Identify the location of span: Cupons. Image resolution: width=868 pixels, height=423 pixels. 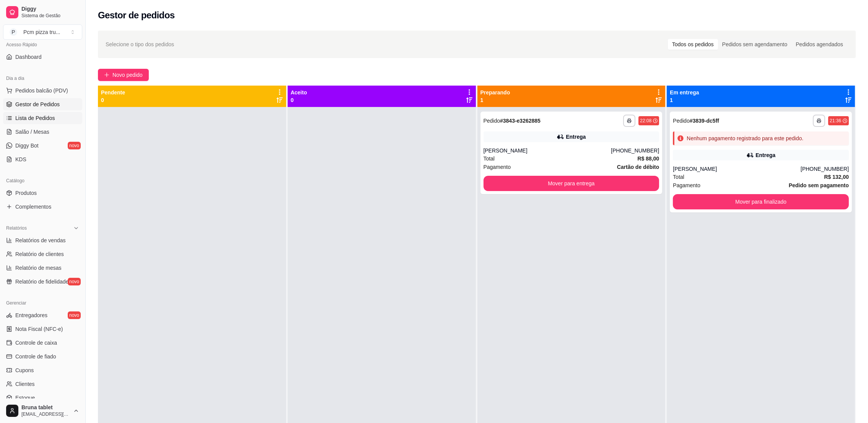
(25, 371).